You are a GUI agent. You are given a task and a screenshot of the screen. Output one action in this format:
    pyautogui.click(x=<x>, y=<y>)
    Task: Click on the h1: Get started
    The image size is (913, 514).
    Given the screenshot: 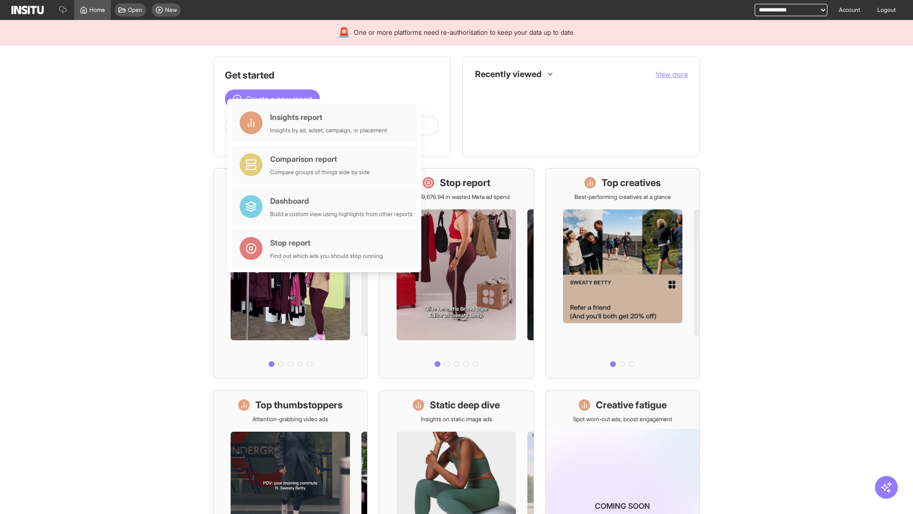 What is the action you would take?
    pyautogui.click(x=332, y=75)
    